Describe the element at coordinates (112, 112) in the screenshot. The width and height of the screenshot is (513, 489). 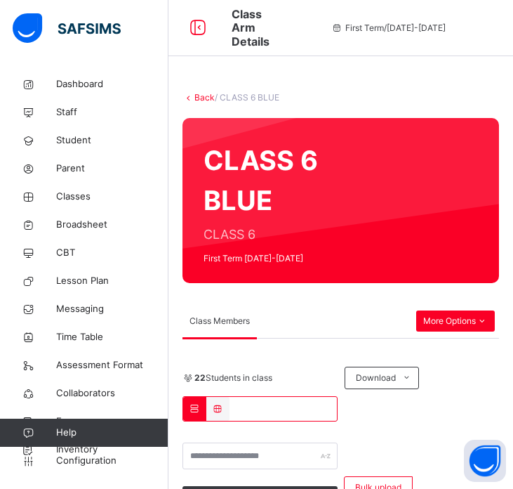
I see `span: Staff` at that location.